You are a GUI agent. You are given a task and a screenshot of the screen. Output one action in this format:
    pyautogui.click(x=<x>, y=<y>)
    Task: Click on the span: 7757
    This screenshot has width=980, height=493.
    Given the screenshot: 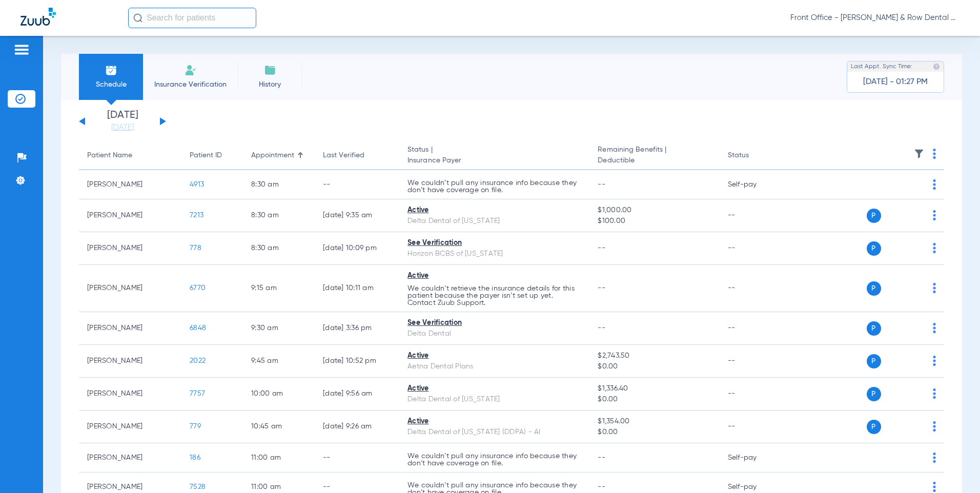 What is the action you would take?
    pyautogui.click(x=197, y=394)
    